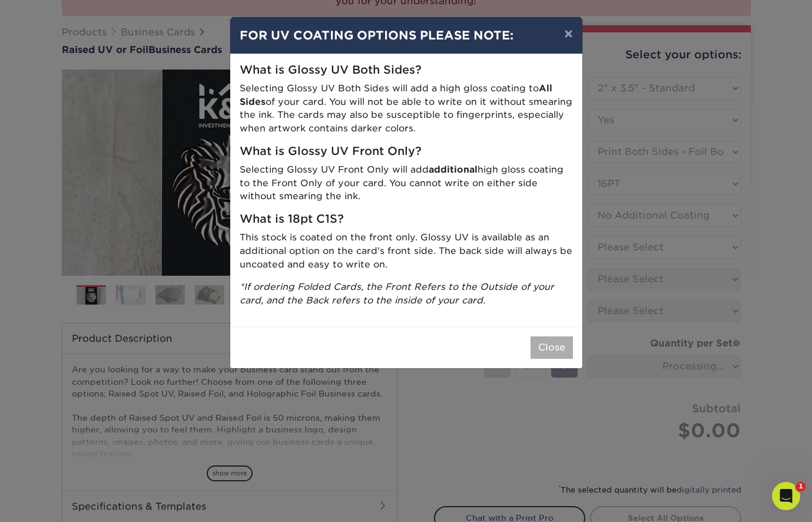  What do you see at coordinates (406, 35) in the screenshot?
I see `h4: FOR UV COATING OPTIONS PLEASE NOTE:` at bounding box center [406, 35].